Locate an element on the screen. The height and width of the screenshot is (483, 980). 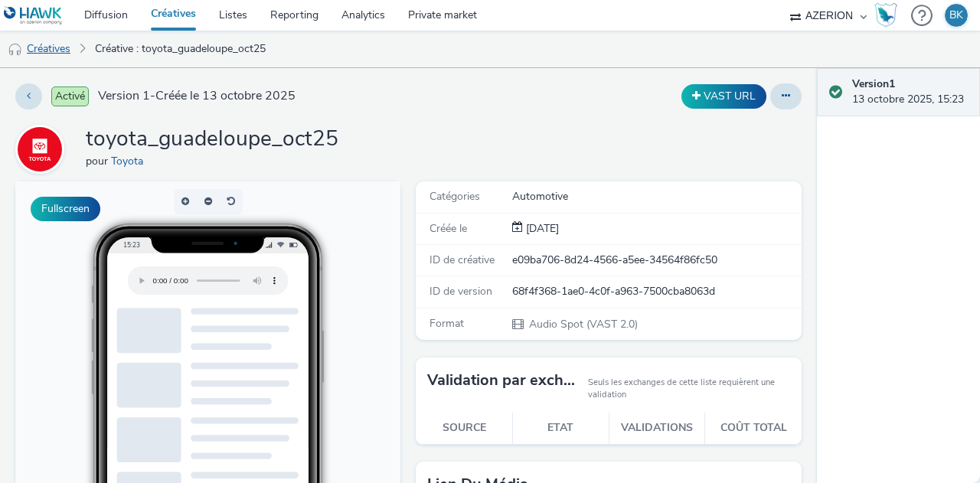
img: Toyota is located at coordinates (40, 150).